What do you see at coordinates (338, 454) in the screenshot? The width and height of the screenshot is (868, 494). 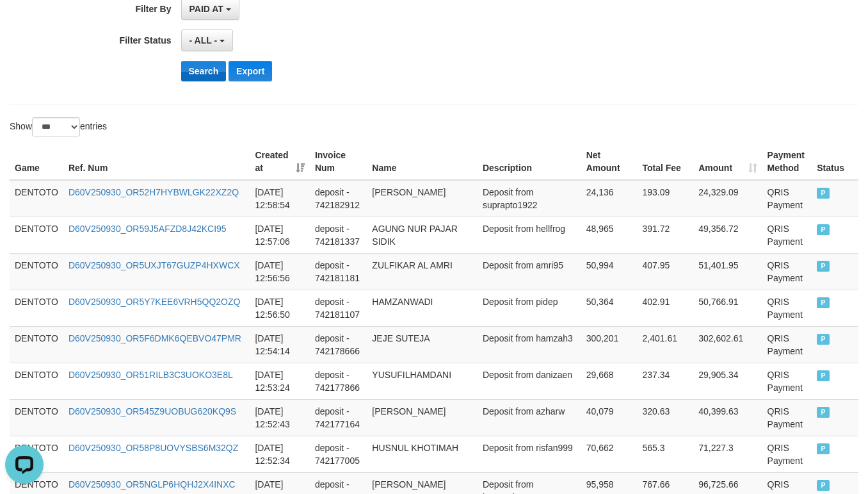 I see `td: deposit - 742177005` at bounding box center [338, 454].